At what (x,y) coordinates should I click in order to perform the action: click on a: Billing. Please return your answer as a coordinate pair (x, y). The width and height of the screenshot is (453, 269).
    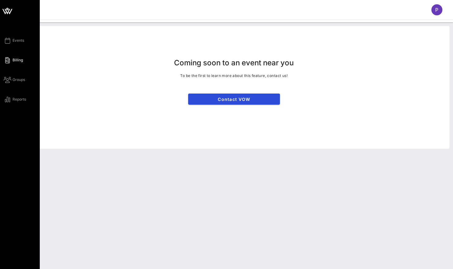
    Looking at the image, I should click on (13, 60).